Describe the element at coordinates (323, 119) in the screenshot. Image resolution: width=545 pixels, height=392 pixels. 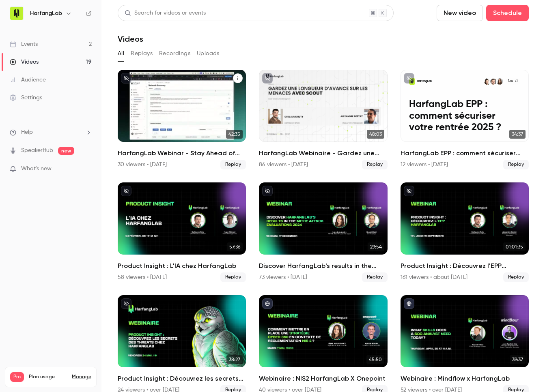
I see `a: 48:03HarfangLab Webinaire - Gardez une longueur d’avance sur les menaces avec HarfangLab Scout86 ...` at that location.